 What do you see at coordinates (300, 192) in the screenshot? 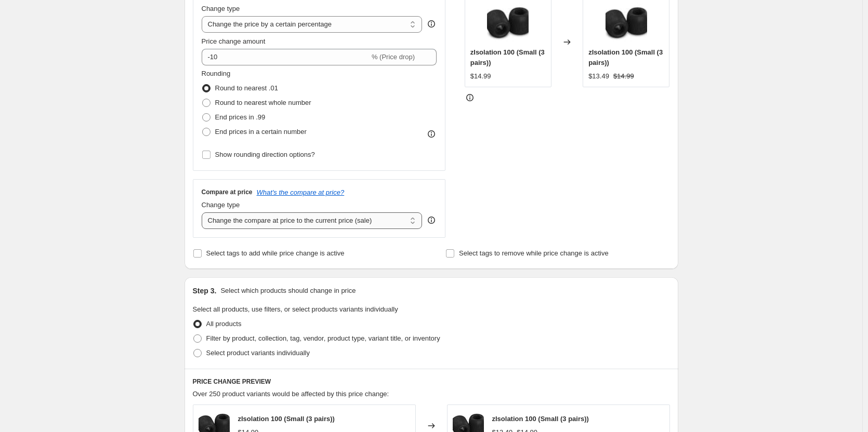
I see `i: What's the compare at price?` at bounding box center [300, 192].